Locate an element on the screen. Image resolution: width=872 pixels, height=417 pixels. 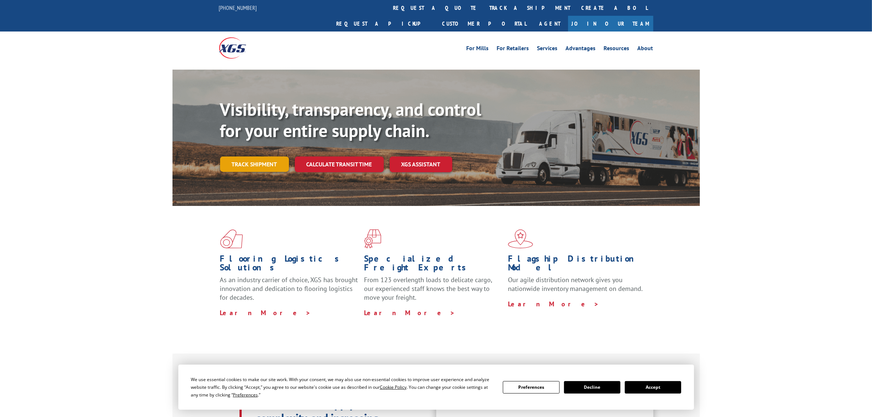
div: We use essential cookies to make our site work. With your consent, we may also use non-essential ... is located at coordinates (342, 387).